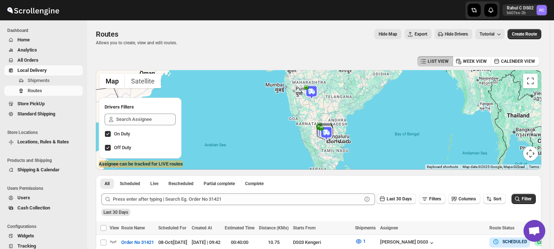  Describe the element at coordinates (525, 10) in the screenshot. I see `button: User menu` at that location.